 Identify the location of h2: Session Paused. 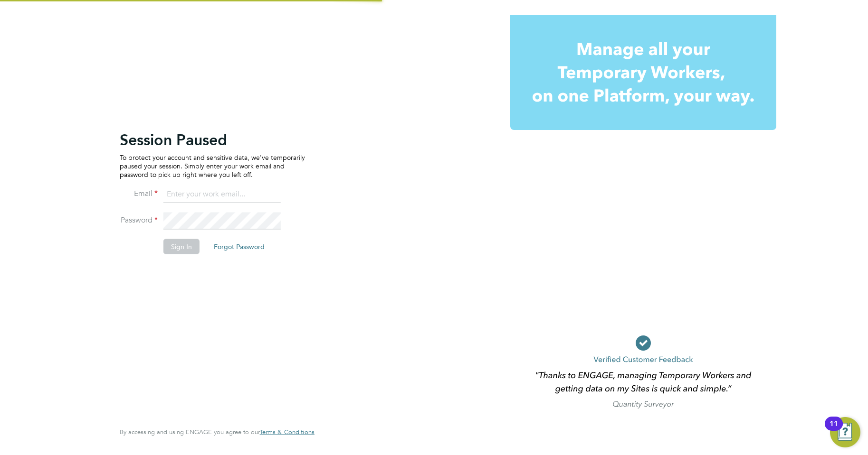
(213, 139).